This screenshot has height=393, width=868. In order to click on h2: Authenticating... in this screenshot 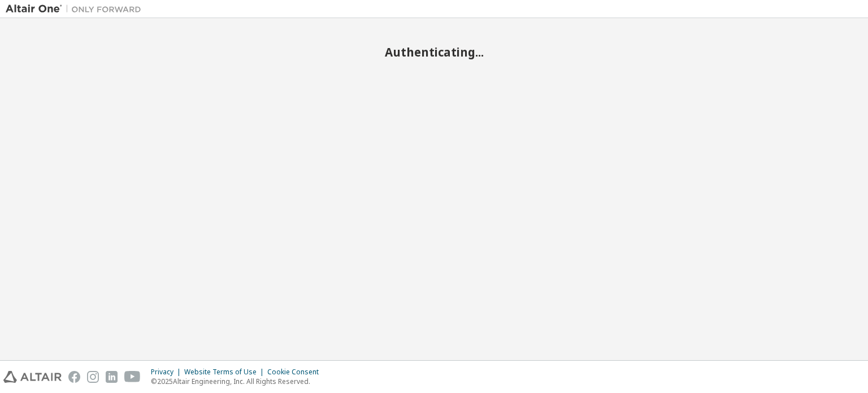, I will do `click(434, 52)`.